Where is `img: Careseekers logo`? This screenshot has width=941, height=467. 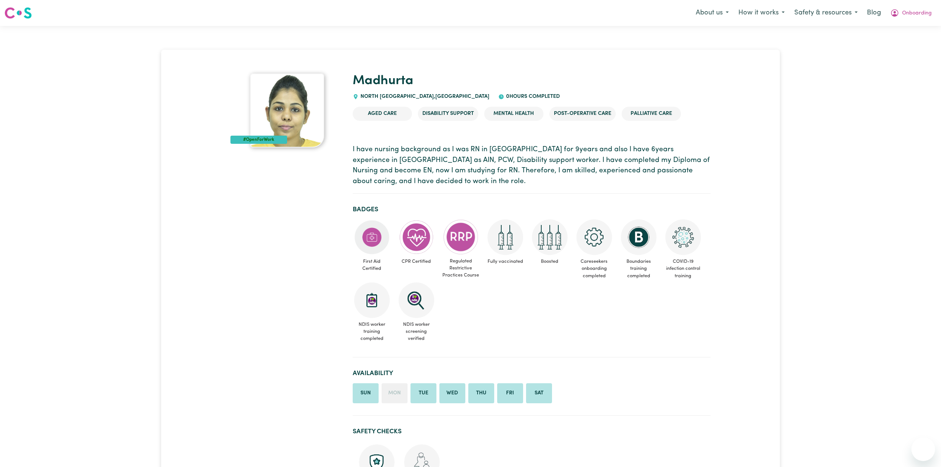
img: Careseekers logo is located at coordinates (18, 13).